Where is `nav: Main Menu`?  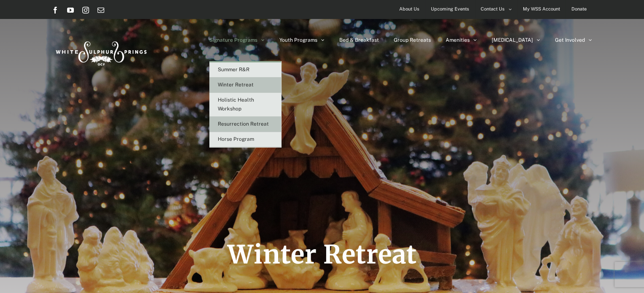
nav: Main Menu is located at coordinates (400, 40).